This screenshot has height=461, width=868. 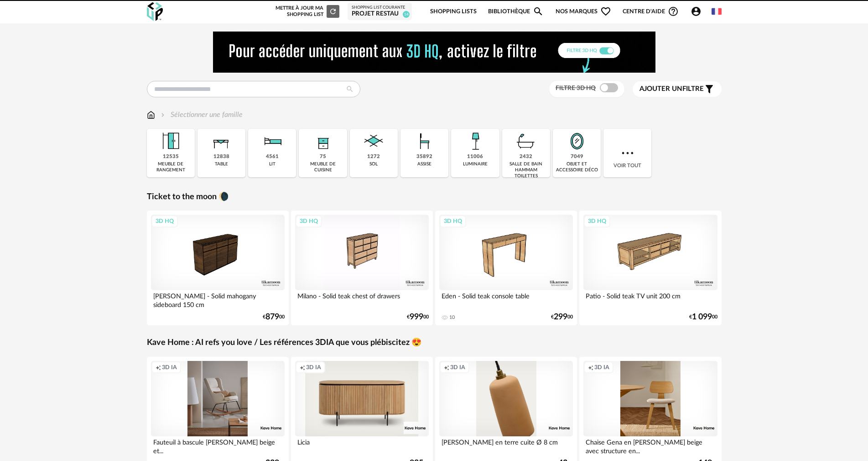 I want to click on img: more.7b13dc1.svg, so click(x=627, y=153).